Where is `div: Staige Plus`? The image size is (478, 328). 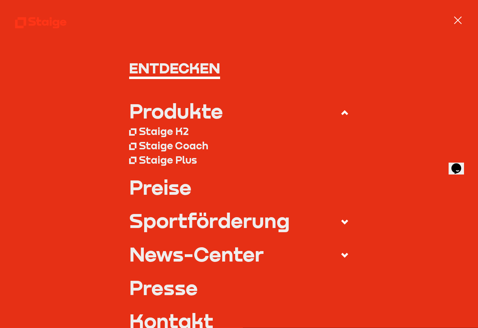 div: Staige Plus is located at coordinates (168, 160).